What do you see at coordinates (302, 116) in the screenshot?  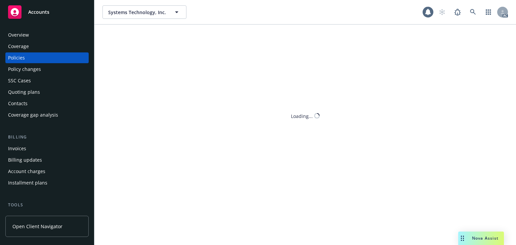 I see `div: Loading...` at bounding box center [302, 116].